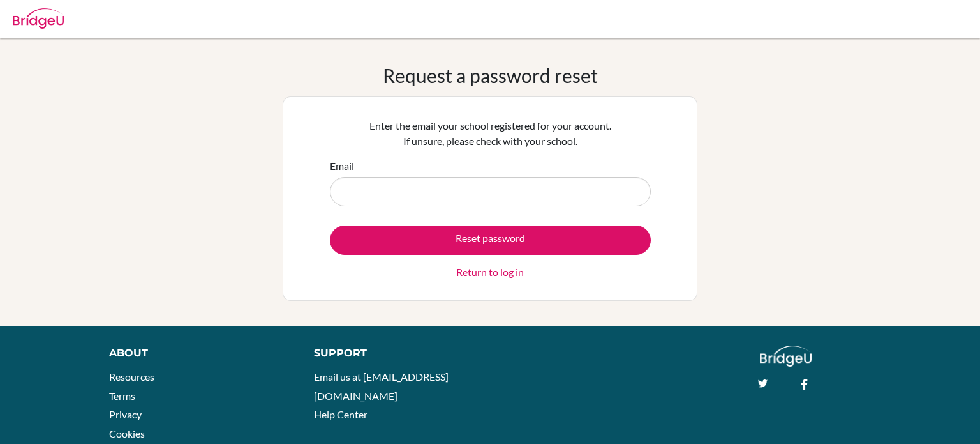  I want to click on div: Support, so click(395, 353).